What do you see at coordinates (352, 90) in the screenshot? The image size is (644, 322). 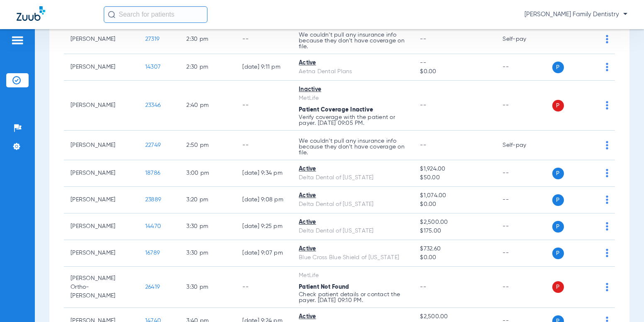 I see `div: Inactive` at bounding box center [352, 90].